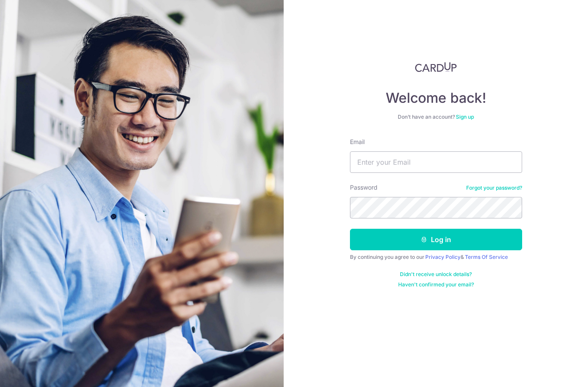 The image size is (588, 387). What do you see at coordinates (436, 239) in the screenshot?
I see `button: Log in` at bounding box center [436, 239].